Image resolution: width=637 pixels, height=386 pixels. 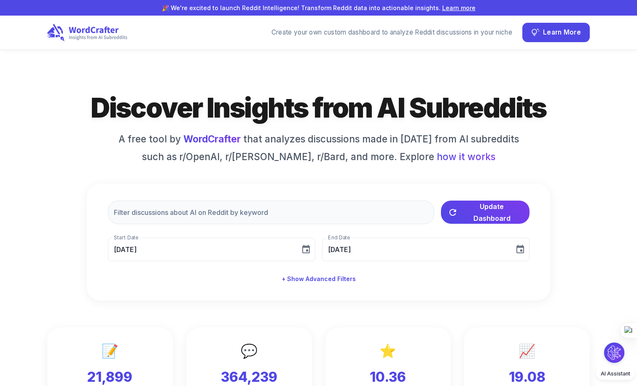 I want to click on button: Choose date, selected date is Aug 28, 2025, so click(x=520, y=250).